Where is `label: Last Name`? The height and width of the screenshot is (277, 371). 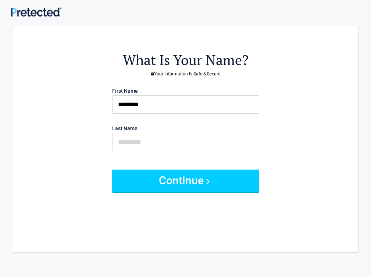
label: Last Name is located at coordinates (125, 128).